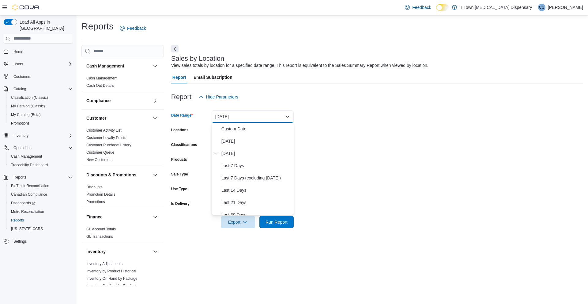 The image size is (588, 304). I want to click on span: Customer Activity List, so click(104, 130).